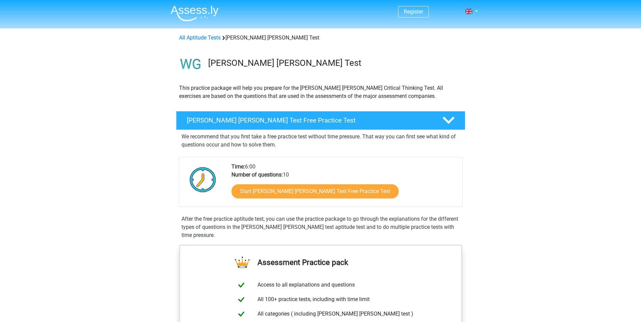 The width and height of the screenshot is (641, 322). I want to click on a: Register, so click(413, 11).